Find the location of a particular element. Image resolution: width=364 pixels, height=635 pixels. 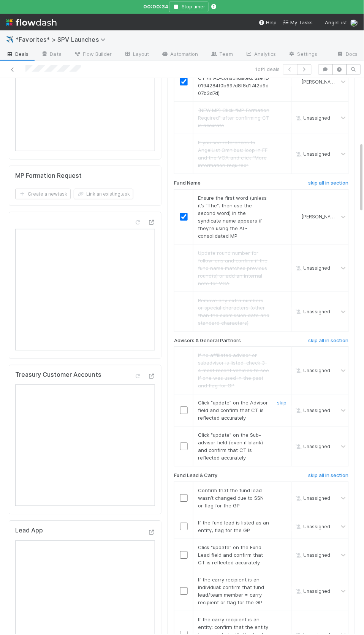

img: logo-inverted-e16ddd16eac7371096b0.svg is located at coordinates (31, 22).